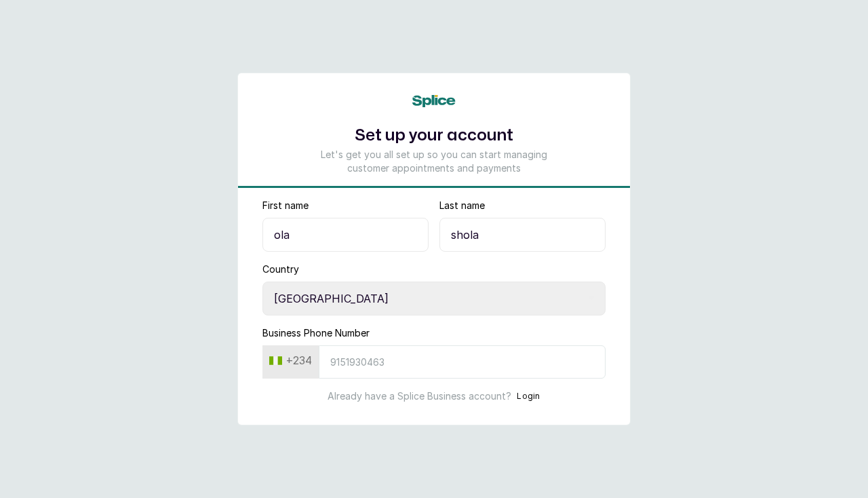 The height and width of the screenshot is (498, 868). I want to click on label: First name, so click(285, 206).